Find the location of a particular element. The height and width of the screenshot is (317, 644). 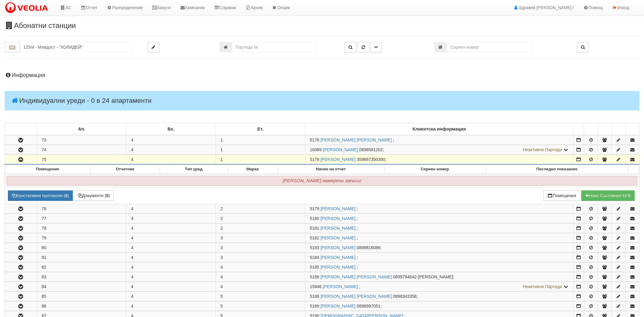

h4: Индивидуални уреди - 0 в 24 апартаменти is located at coordinates (322, 101).